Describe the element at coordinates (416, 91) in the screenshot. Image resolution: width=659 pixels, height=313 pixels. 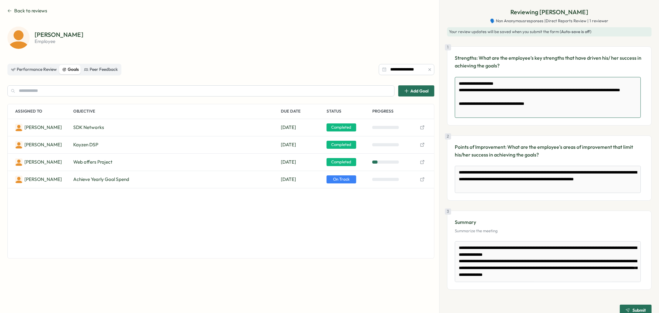
I see `a: Add Goal` at that location.